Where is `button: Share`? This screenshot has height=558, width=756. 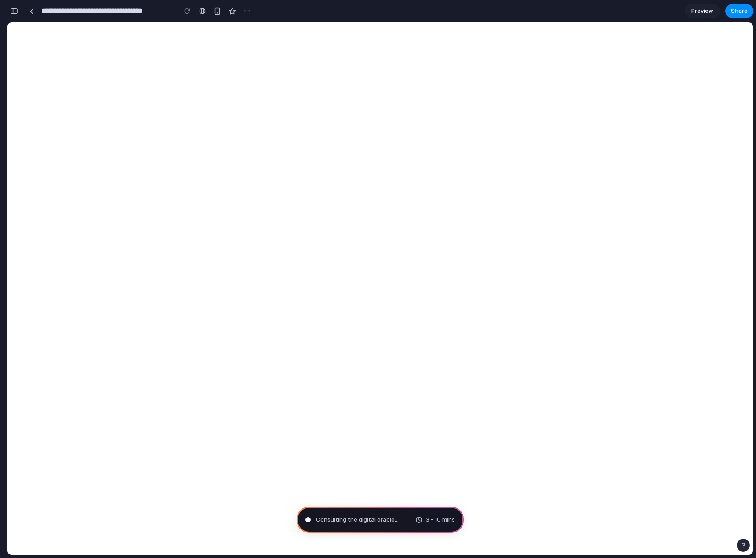
button: Share is located at coordinates (739, 11).